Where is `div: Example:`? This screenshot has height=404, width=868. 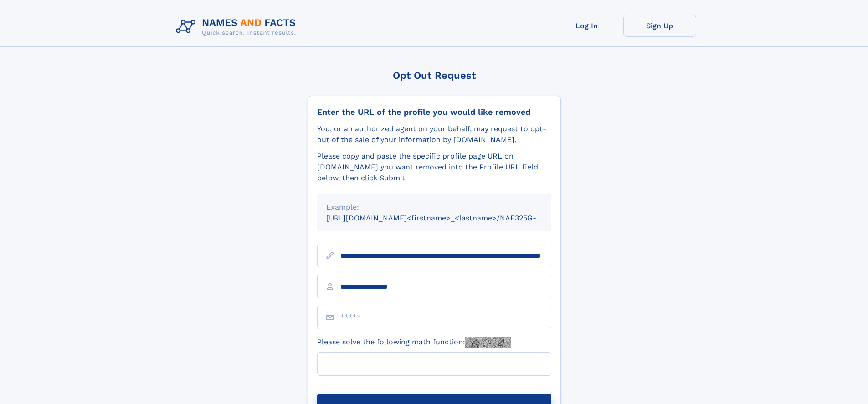
div: Example: is located at coordinates (434, 207).